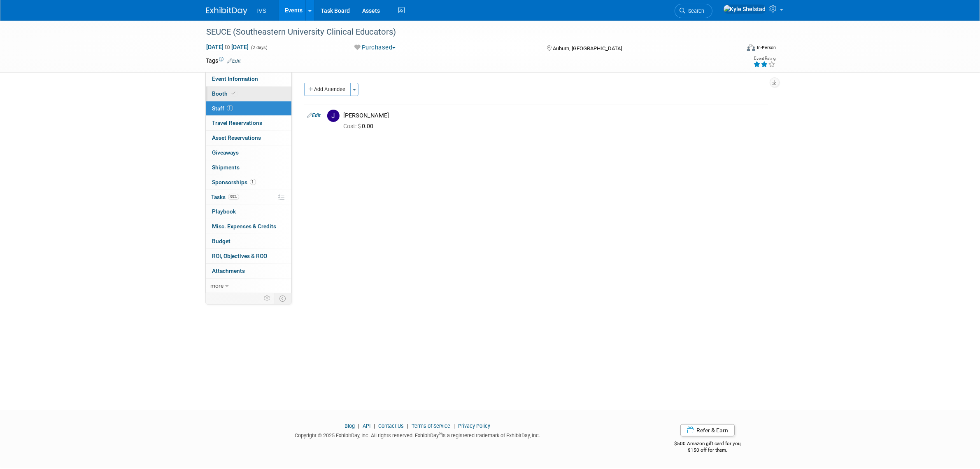 The image size is (980, 469). What do you see at coordinates (745, 9) in the screenshot?
I see `img: Kyle Shelstad` at bounding box center [745, 9].